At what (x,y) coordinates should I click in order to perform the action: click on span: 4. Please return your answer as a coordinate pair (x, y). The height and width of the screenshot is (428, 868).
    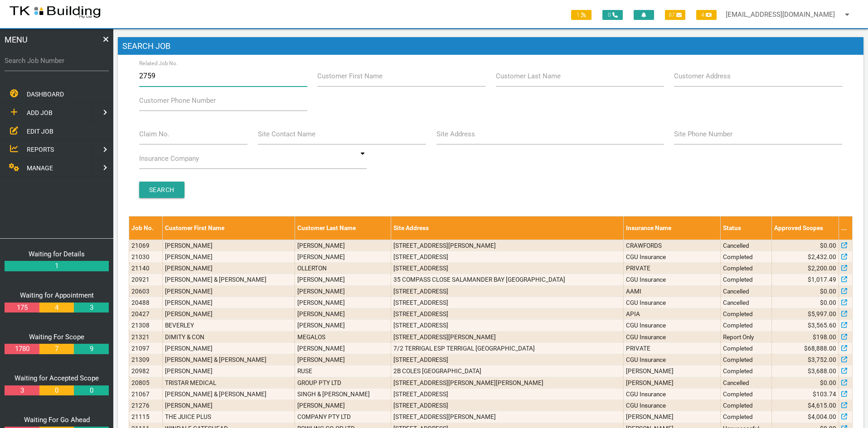
    Looking at the image, I should click on (706, 15).